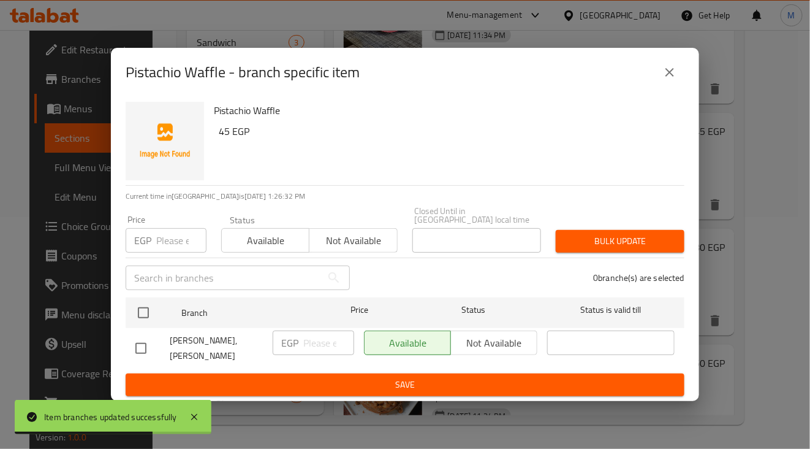 This screenshot has height=449, width=810. I want to click on span: Branch, so click(245, 313).